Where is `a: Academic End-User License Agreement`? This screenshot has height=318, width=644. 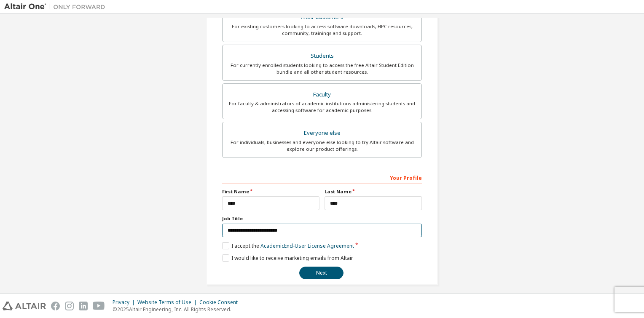 a: Academic End-User License Agreement is located at coordinates (307, 246).